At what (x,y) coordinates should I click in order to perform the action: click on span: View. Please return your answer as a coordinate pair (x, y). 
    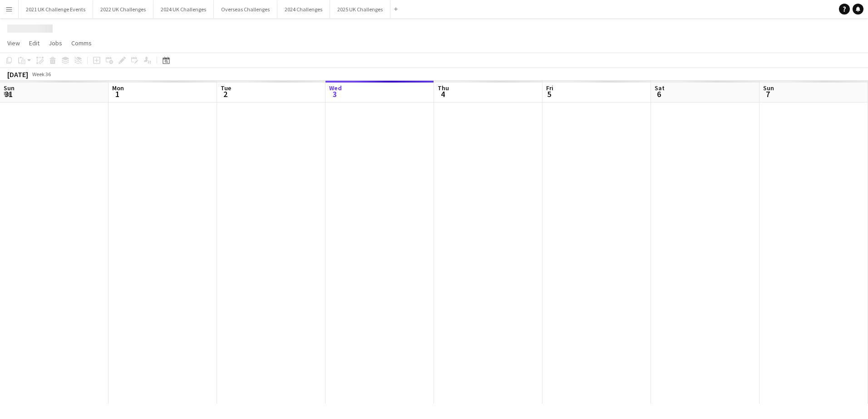
    Looking at the image, I should click on (14, 43).